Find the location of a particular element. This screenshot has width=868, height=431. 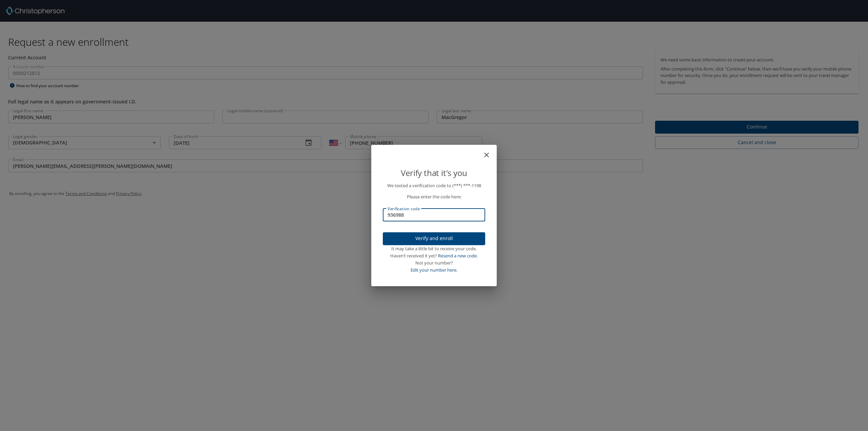

span: Verify and enroll is located at coordinates (434, 239).